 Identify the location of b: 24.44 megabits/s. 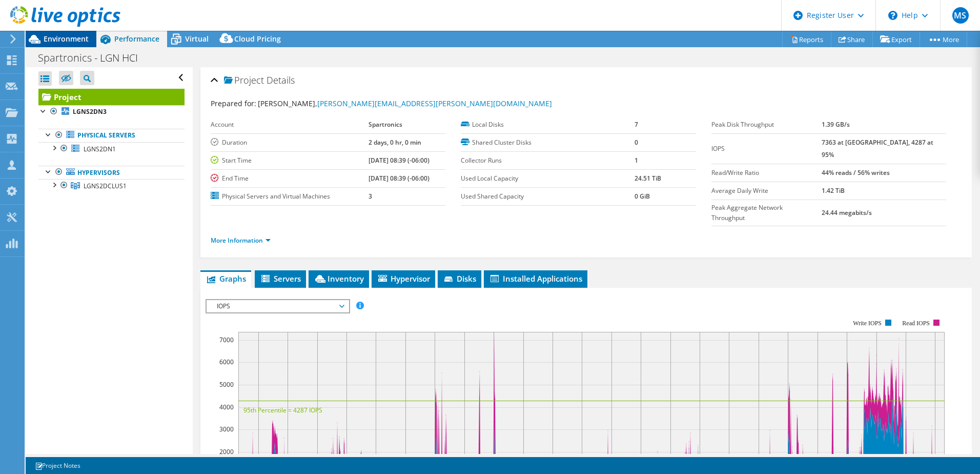
(847, 213).